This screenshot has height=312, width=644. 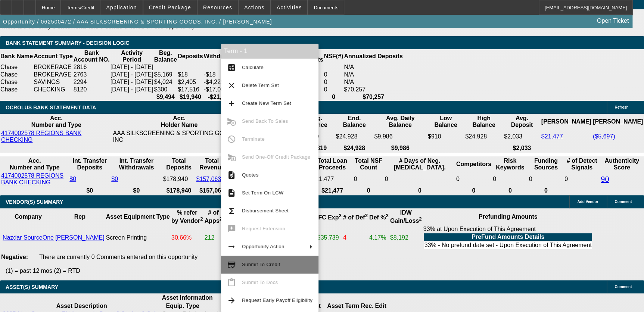 I want to click on td: $8,192, so click(x=406, y=238).